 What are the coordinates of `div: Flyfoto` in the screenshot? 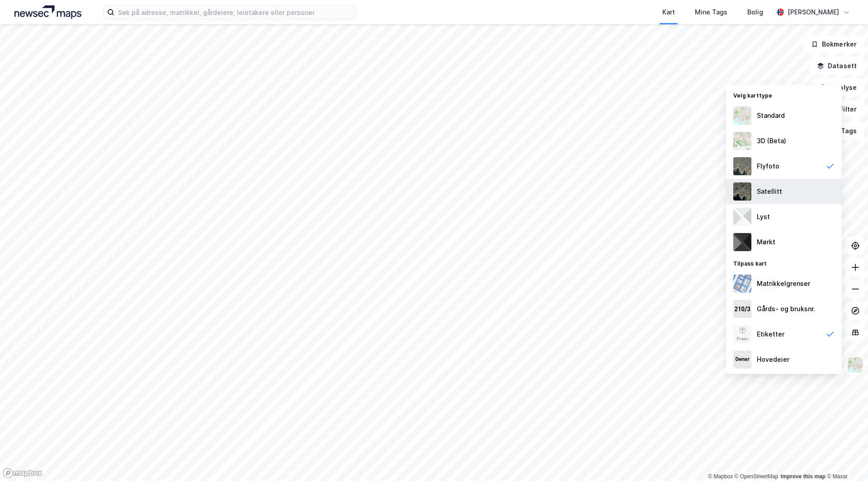 It's located at (768, 166).